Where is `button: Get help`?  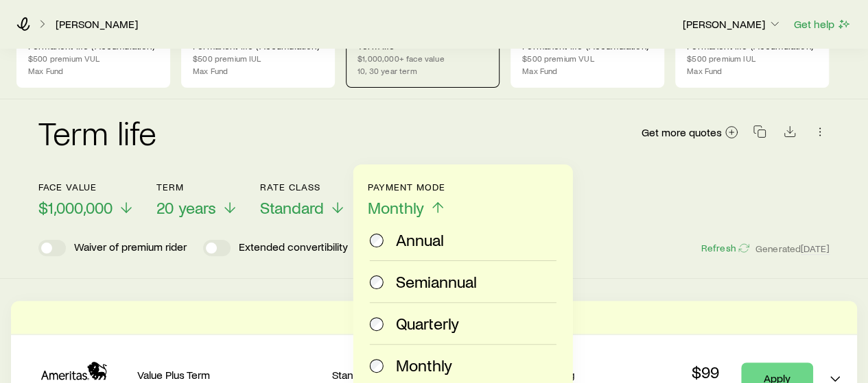 button: Get help is located at coordinates (822, 24).